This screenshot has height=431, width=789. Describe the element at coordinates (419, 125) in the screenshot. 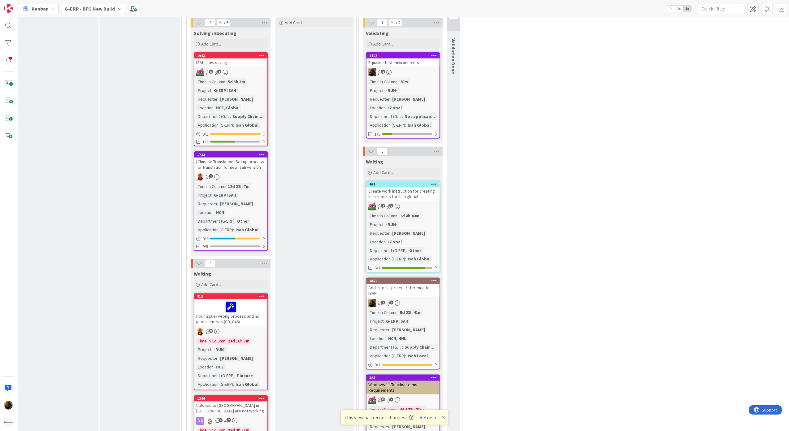

I see `div: Isah Global` at that location.